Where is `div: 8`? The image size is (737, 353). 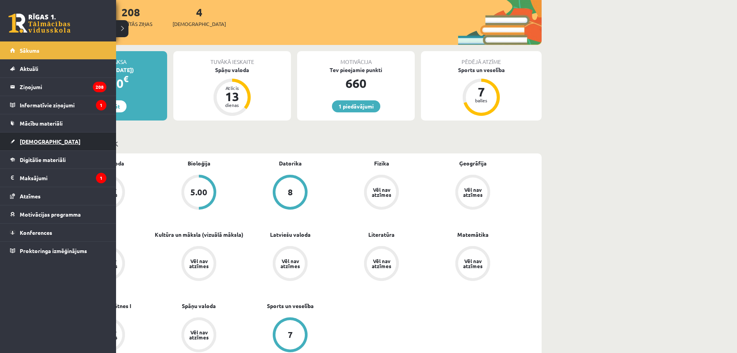
div: 8 is located at coordinates (290, 192).